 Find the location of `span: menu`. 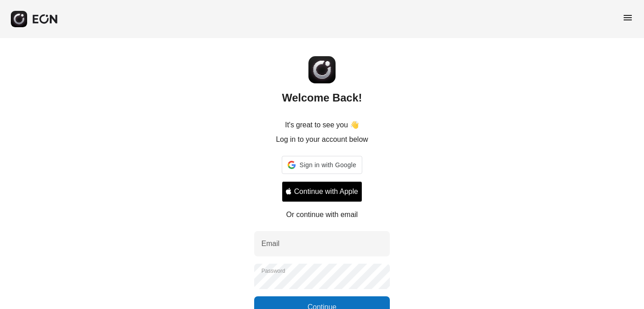

span: menu is located at coordinates (628, 17).